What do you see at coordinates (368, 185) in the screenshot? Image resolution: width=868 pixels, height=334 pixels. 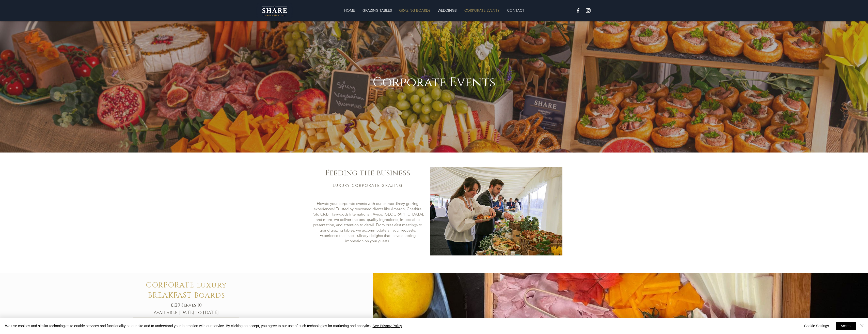 I see `span: LUXURY CORPORATE GRAZING` at bounding box center [368, 185].